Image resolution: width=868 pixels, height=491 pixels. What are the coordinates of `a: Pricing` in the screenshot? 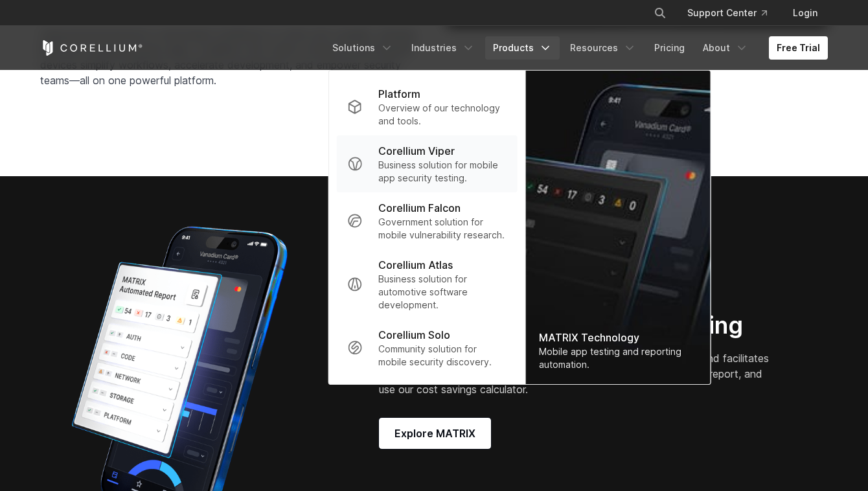 It's located at (669, 48).